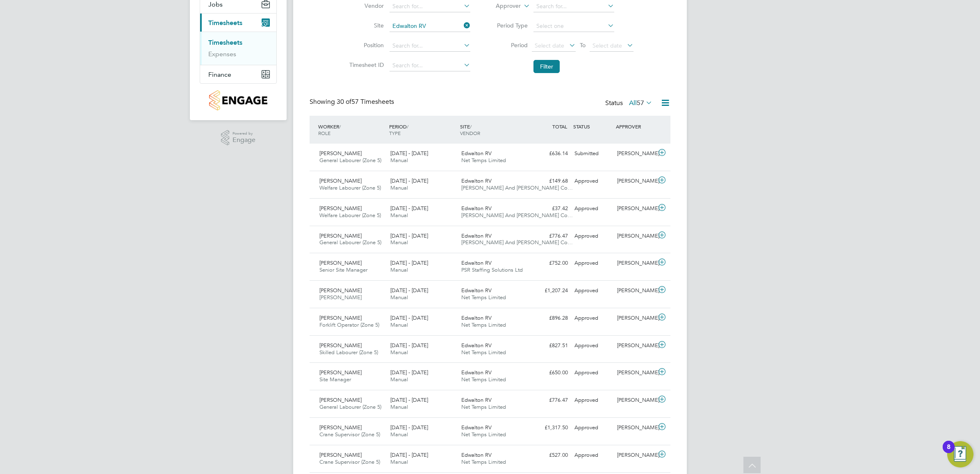  I want to click on span: 57 Timesheets, so click(365, 102).